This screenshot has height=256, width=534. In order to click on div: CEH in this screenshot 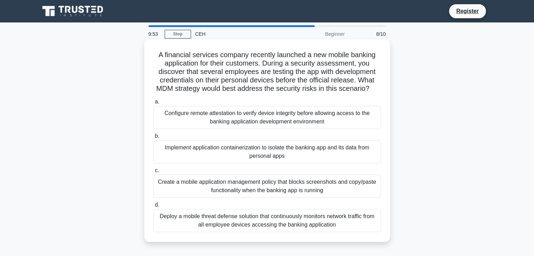, I will do `click(239, 34)`.